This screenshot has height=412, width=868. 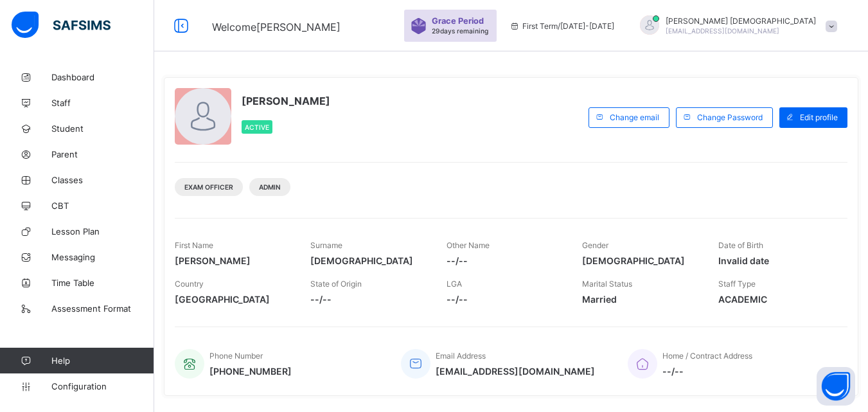 What do you see at coordinates (61, 25) in the screenshot?
I see `img: safsims` at bounding box center [61, 25].